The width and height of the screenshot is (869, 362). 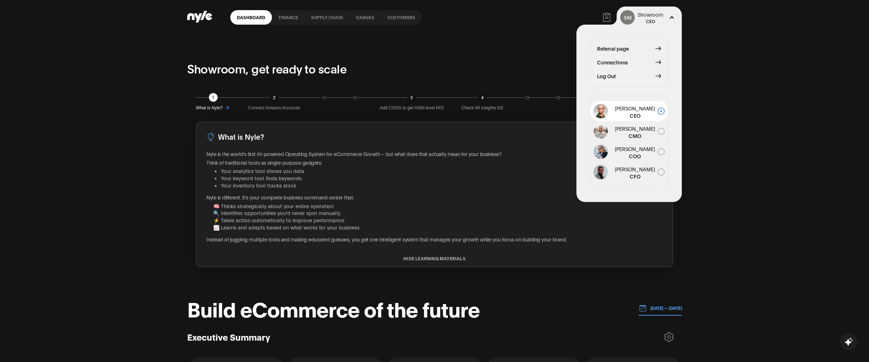 I want to click on li: 🔍 Identifies opportunities you'd never spot manually, so click(x=438, y=213).